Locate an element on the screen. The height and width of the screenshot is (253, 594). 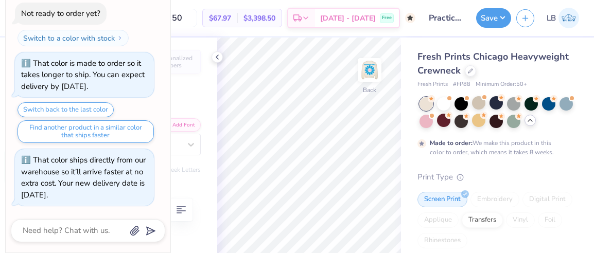
div: Back is located at coordinates (369, 90).